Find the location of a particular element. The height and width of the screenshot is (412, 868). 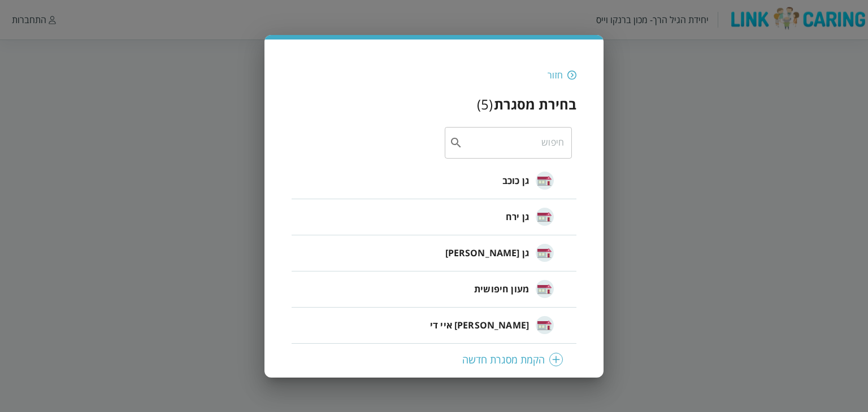

span: גן ירח is located at coordinates (517, 217).